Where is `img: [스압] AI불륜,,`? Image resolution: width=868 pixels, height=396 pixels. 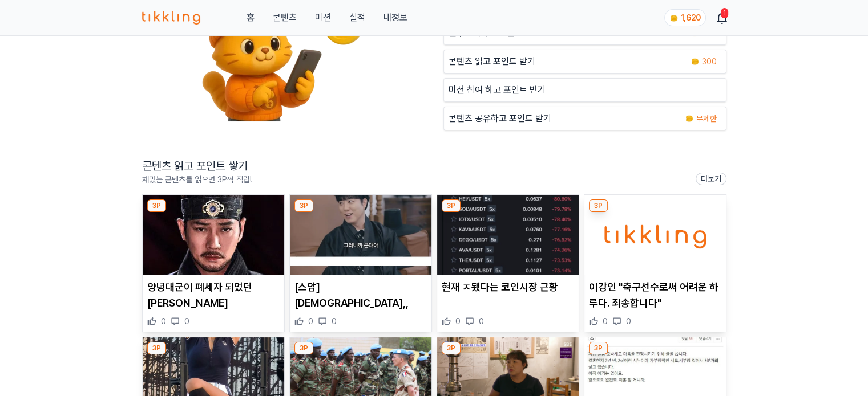
img: [스압] AI불륜,, is located at coordinates (360, 235).